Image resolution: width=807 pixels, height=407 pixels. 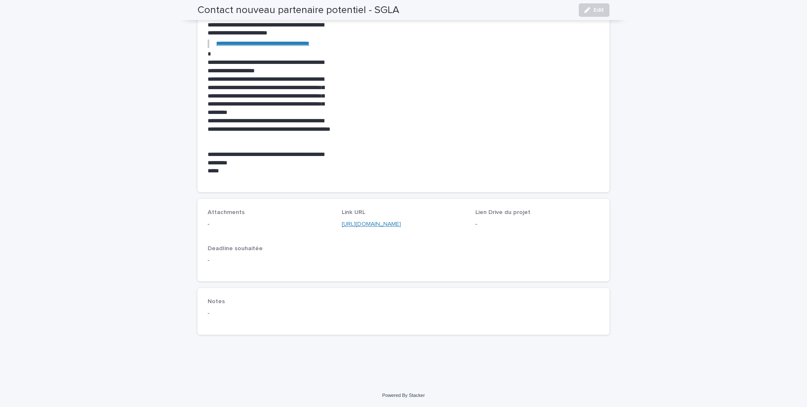 I want to click on span: Deadline souhaitée, so click(x=235, y=248).